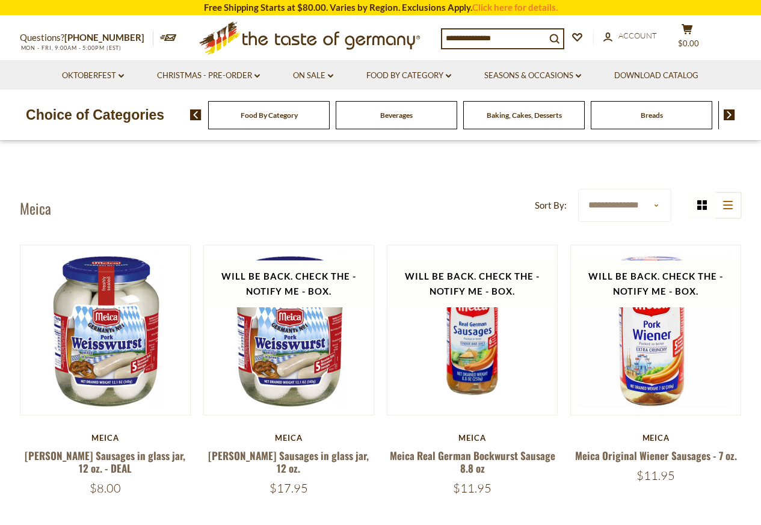 The width and height of the screenshot is (761, 525). What do you see at coordinates (396, 115) in the screenshot?
I see `a: Beverages` at bounding box center [396, 115].